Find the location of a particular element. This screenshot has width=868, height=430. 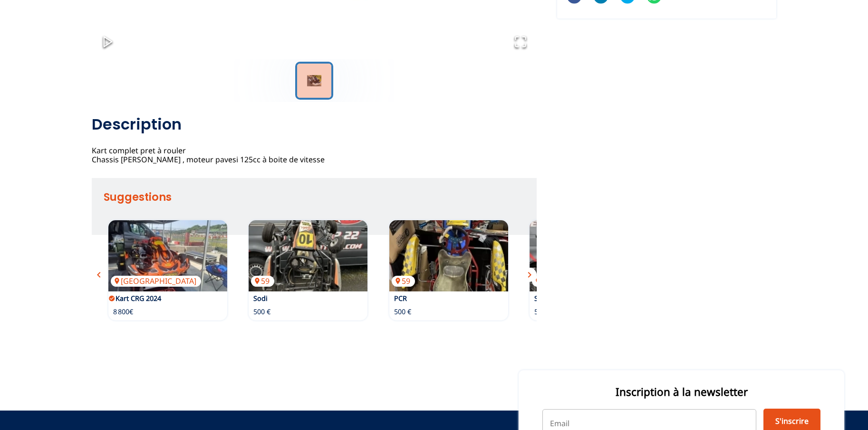

button: chevron_right is located at coordinates (530, 275).